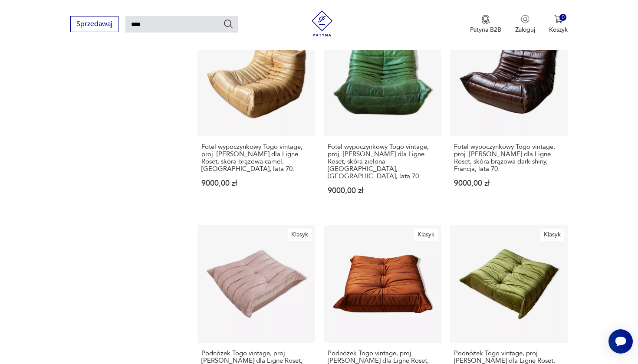  I want to click on button: Patyna B2B, so click(486, 24).